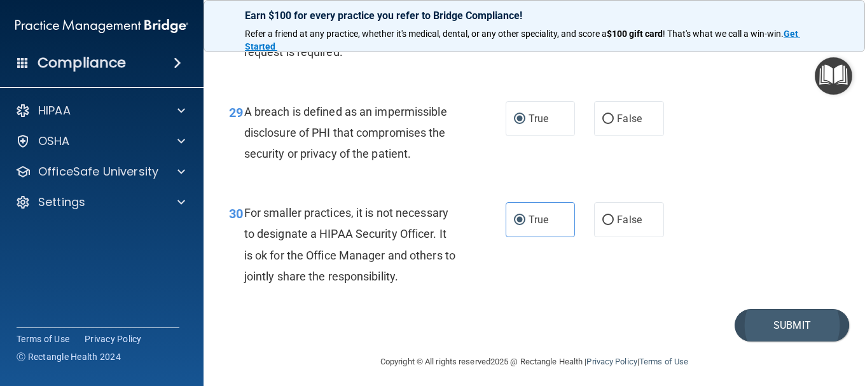 The image size is (865, 386). What do you see at coordinates (62, 202) in the screenshot?
I see `p: Settings` at bounding box center [62, 202].